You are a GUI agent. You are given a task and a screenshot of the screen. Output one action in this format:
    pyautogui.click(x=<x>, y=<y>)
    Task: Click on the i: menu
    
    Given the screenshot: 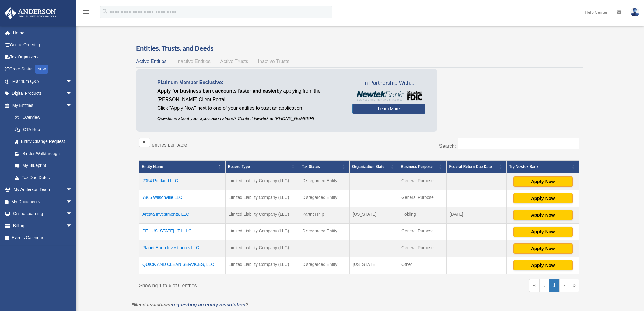 What is the action you would take?
    pyautogui.click(x=86, y=12)
    